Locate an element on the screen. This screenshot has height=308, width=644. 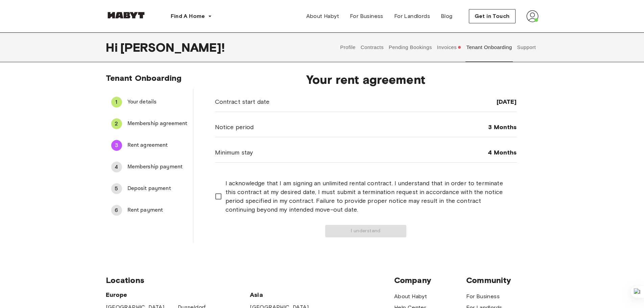
div: 2Membership agreement is located at coordinates (150, 124).